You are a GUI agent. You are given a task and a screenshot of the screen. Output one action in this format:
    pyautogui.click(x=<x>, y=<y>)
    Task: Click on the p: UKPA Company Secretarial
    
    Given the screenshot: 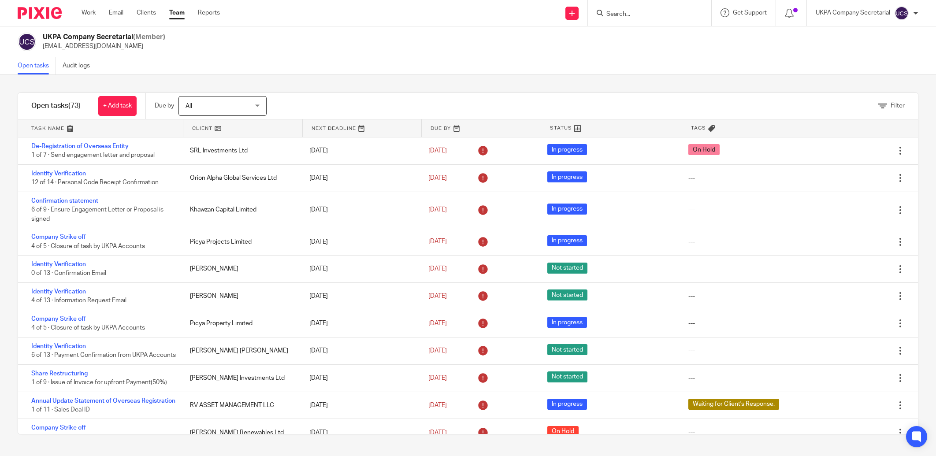 What is the action you would take?
    pyautogui.click(x=853, y=13)
    